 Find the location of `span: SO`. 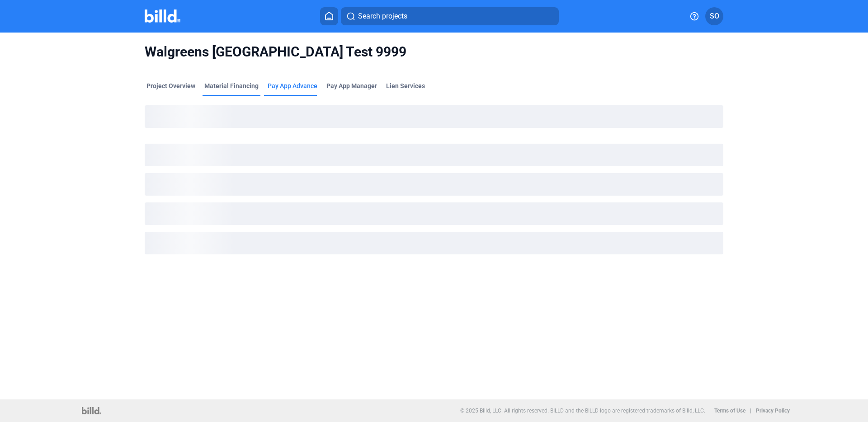

span: SO is located at coordinates (714, 16).